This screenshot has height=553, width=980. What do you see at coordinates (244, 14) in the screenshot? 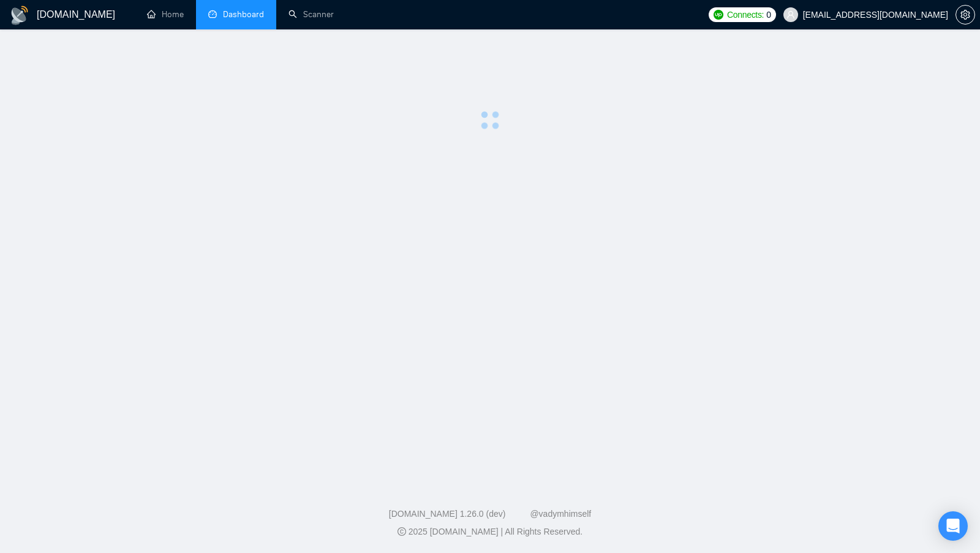
I see `span: Dashboard` at bounding box center [244, 14].